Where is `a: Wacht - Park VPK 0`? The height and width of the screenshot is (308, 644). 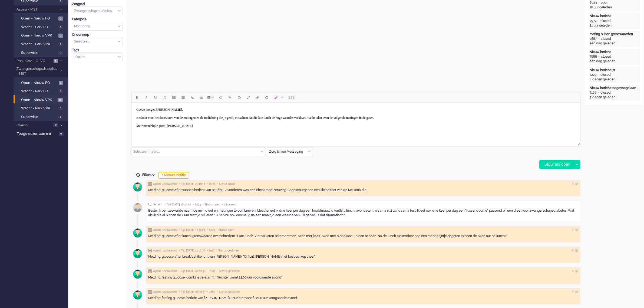
a: Wacht - Park VPK 0 is located at coordinates (41, 108).